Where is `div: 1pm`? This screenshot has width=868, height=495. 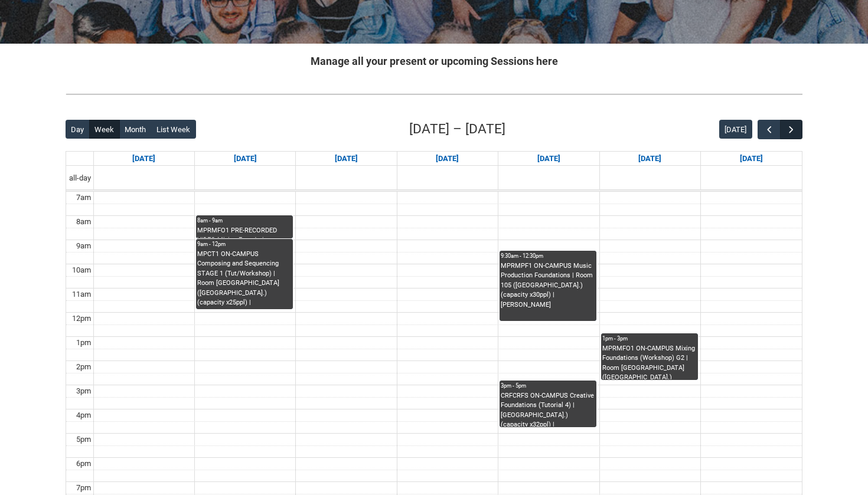 div: 1pm is located at coordinates (83, 343).